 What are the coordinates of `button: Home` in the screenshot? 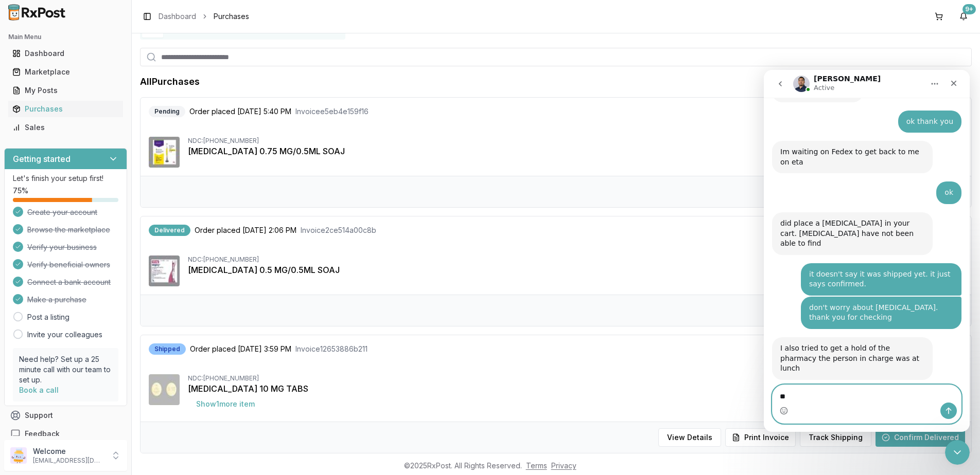 It's located at (171, 14).